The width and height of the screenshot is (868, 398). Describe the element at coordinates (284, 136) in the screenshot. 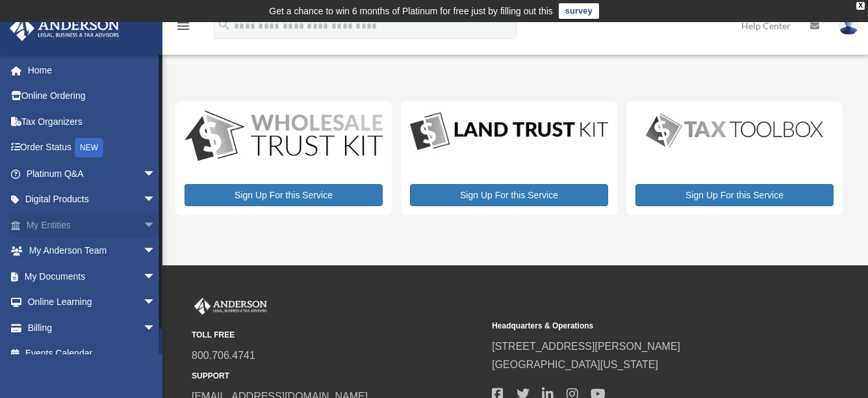

I see `img: WS-Trust-Kit-lgo-1.jpg` at that location.